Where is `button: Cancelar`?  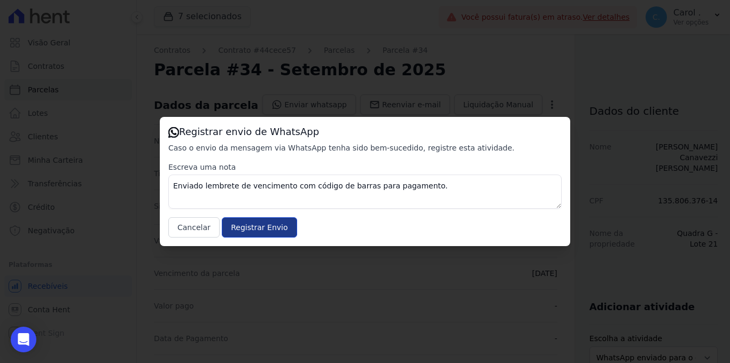
button: Cancelar is located at coordinates (194, 228).